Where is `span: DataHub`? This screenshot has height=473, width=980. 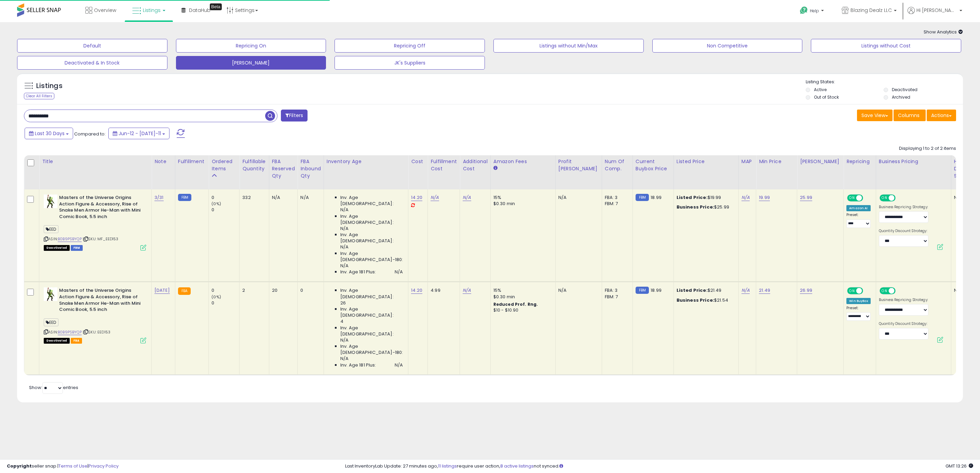 span: DataHub is located at coordinates (200, 10).